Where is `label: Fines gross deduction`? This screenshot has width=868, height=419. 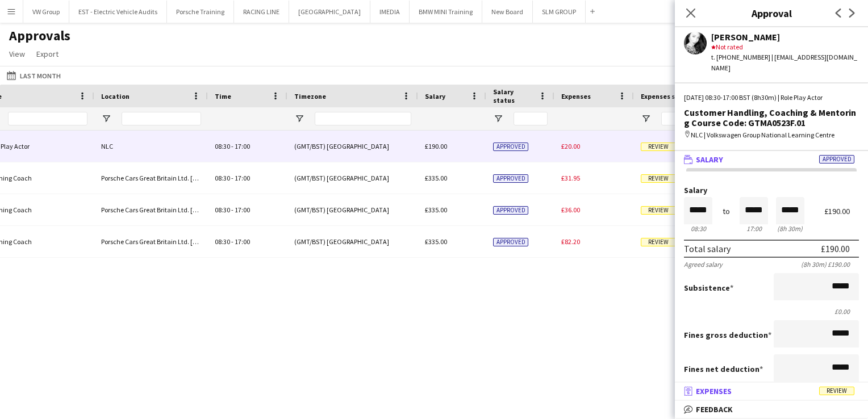 label: Fines gross deduction is located at coordinates (728, 335).